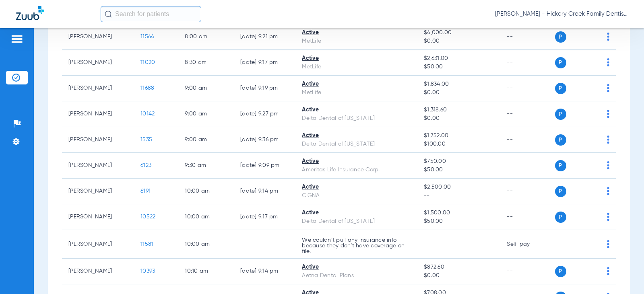 This screenshot has height=294, width=644. I want to click on span: $1,752.00, so click(459, 136).